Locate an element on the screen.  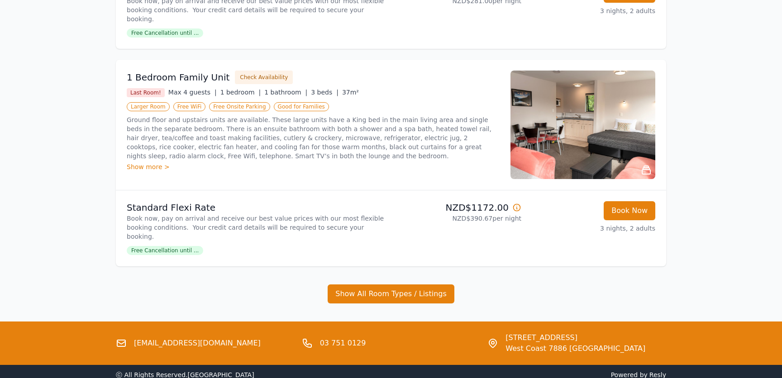
span: 1 bathroom | is located at coordinates (285, 92).